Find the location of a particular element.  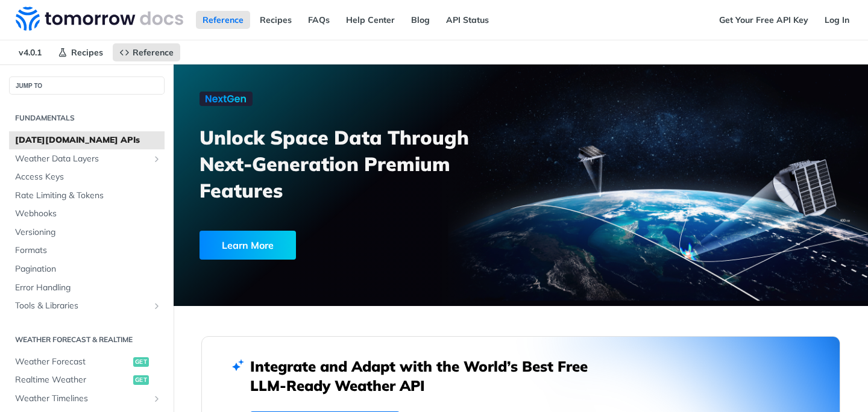

a: Log In is located at coordinates (836, 20).